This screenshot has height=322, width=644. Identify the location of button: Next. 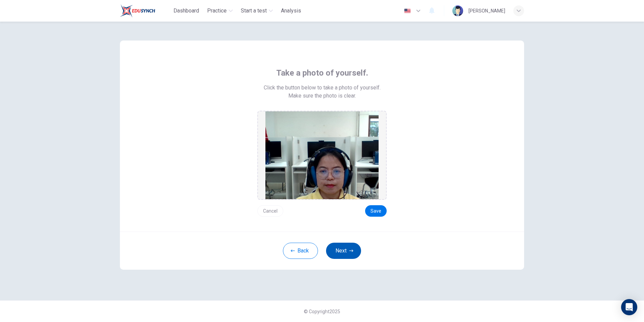
(343, 251).